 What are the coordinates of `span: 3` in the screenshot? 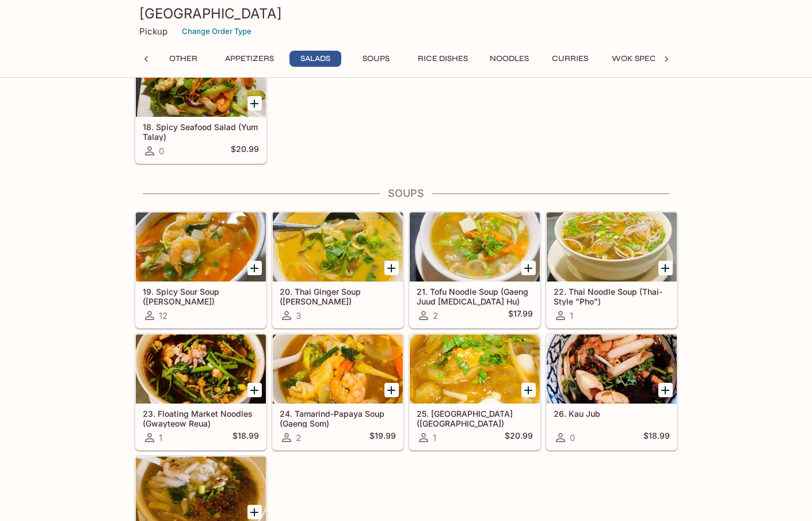 It's located at (298, 316).